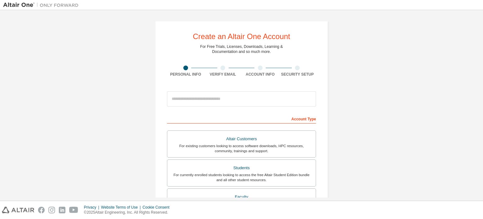 Image resolution: width=483 pixels, height=219 pixels. What do you see at coordinates (241, 197) in the screenshot?
I see `div: Faculty` at bounding box center [241, 197].